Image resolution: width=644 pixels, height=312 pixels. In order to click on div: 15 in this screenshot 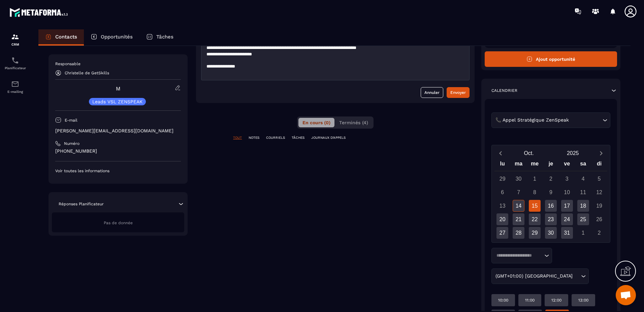, I will do `click(535, 205)`.